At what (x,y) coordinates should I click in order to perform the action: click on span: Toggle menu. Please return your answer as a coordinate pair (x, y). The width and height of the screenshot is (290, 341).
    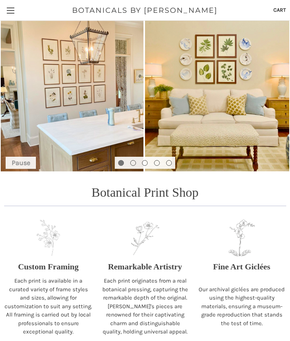
    Looking at the image, I should click on (11, 11).